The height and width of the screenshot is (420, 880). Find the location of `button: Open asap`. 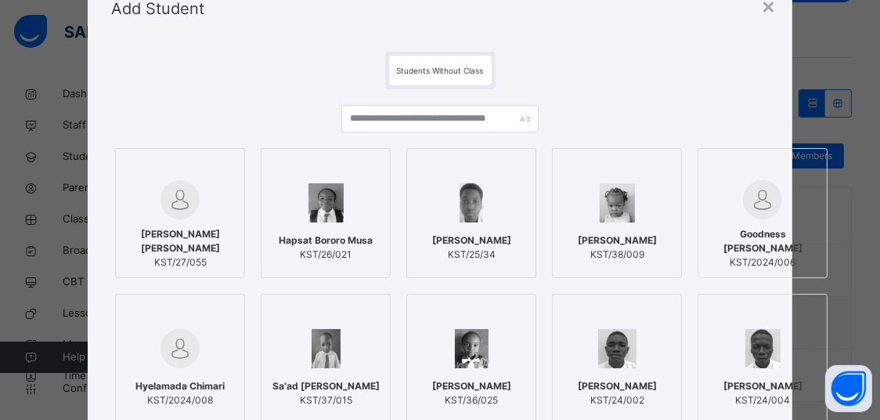

button: Open asap is located at coordinates (849, 388).